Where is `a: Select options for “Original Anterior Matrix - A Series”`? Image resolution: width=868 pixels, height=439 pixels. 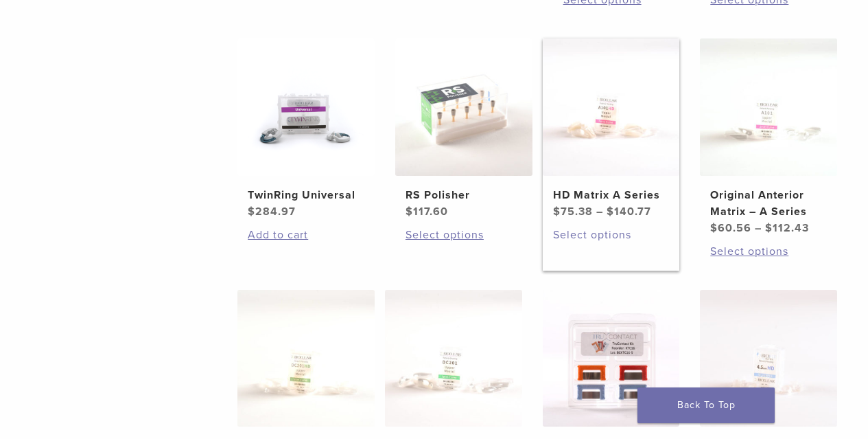
a: Select options for “Original Anterior Matrix - A Series” is located at coordinates (769, 252).